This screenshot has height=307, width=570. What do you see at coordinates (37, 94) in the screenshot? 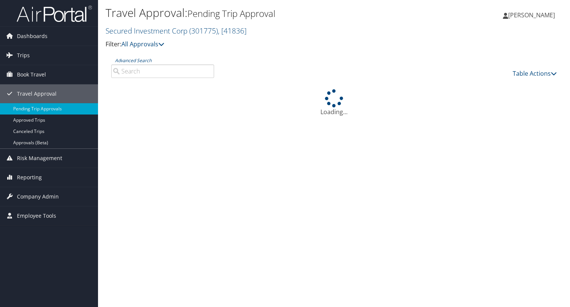
I see `span: Travel Approval` at bounding box center [37, 94].